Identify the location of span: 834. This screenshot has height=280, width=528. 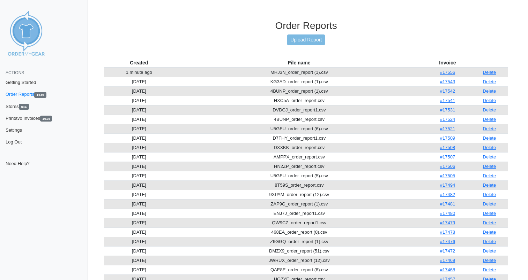
(24, 107).